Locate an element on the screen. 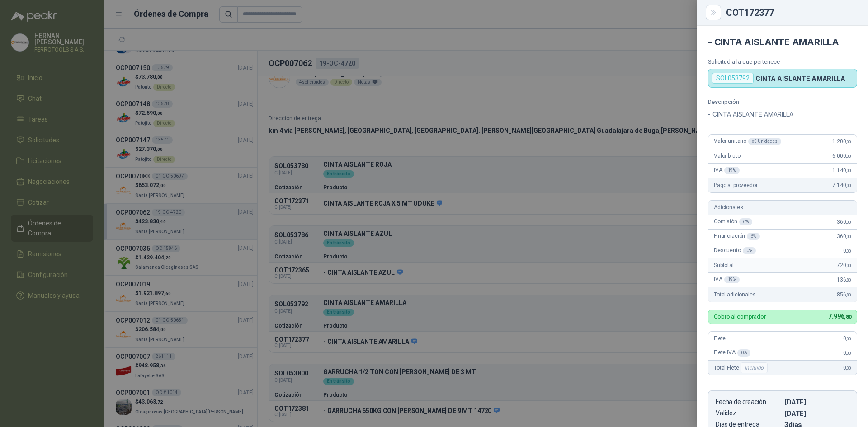  div: Total adicionales is located at coordinates (783, 295).